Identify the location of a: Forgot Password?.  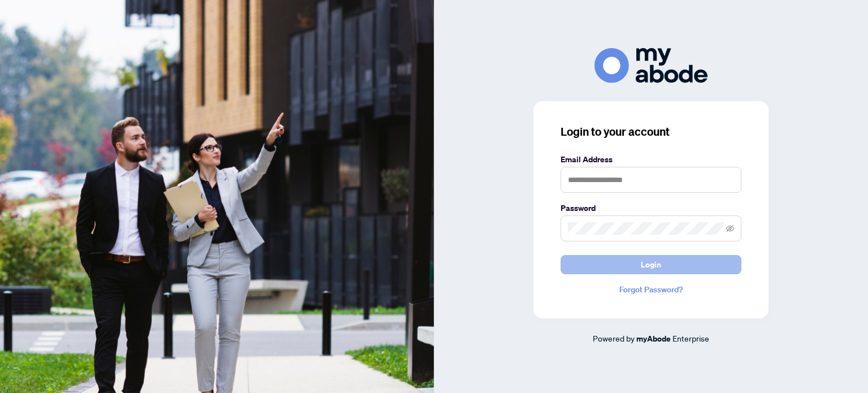
(651, 290).